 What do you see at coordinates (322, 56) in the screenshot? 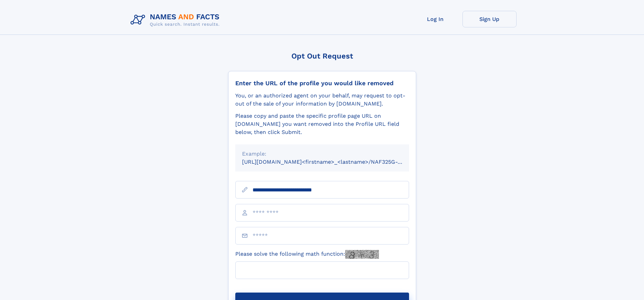
I see `div: Opt Out Request` at bounding box center [322, 56].